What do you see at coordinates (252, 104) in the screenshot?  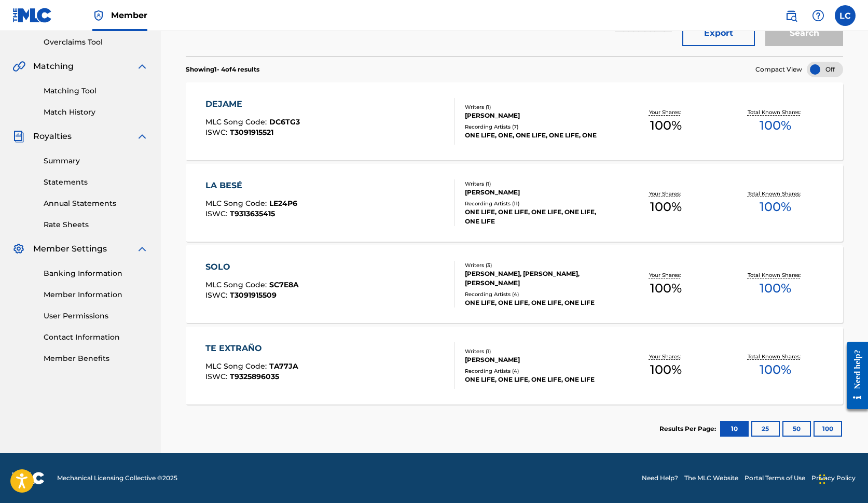 I see `div: DEJAME` at bounding box center [252, 104].